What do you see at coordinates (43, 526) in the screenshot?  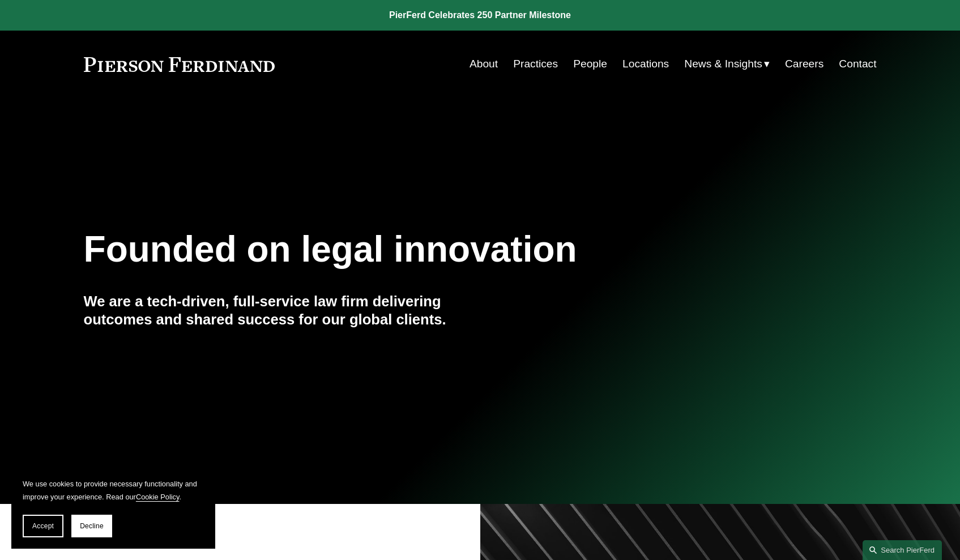 I see `button: Accept` at bounding box center [43, 526].